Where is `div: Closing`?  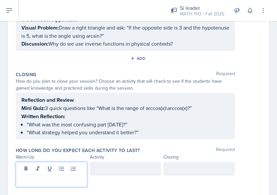
div: Closing is located at coordinates (199, 157).